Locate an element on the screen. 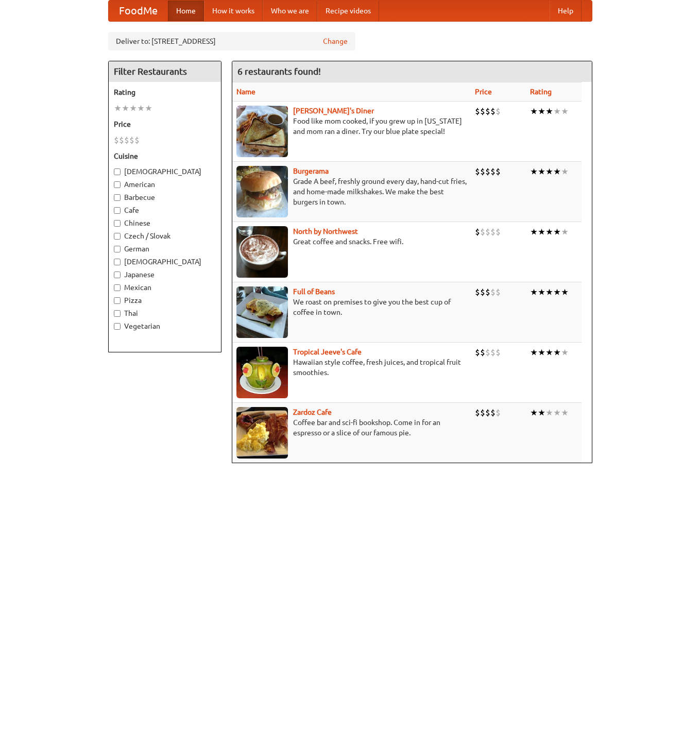  input: Thai is located at coordinates (117, 313).